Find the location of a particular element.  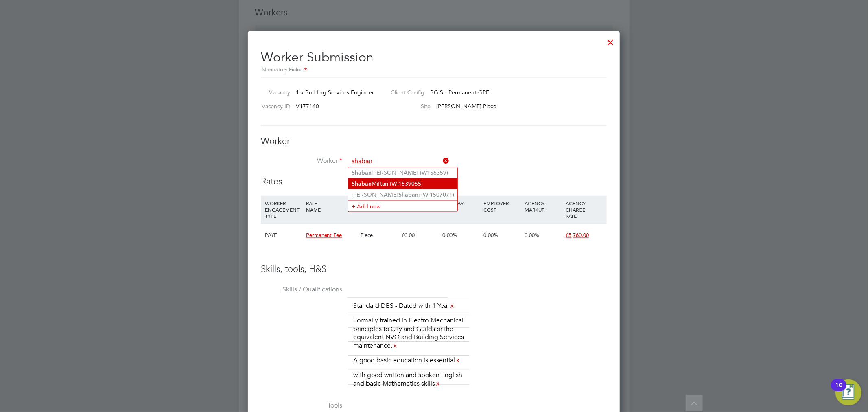

div: AGENCY MARKUP is located at coordinates (543, 206).